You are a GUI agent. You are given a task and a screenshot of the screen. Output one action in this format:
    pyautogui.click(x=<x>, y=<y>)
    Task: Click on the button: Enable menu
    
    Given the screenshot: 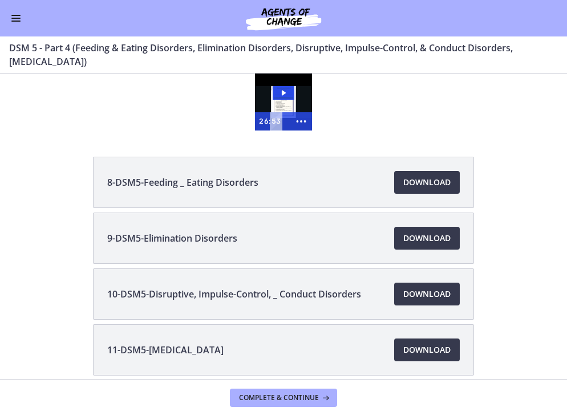 What is the action you would take?
    pyautogui.click(x=16, y=18)
    